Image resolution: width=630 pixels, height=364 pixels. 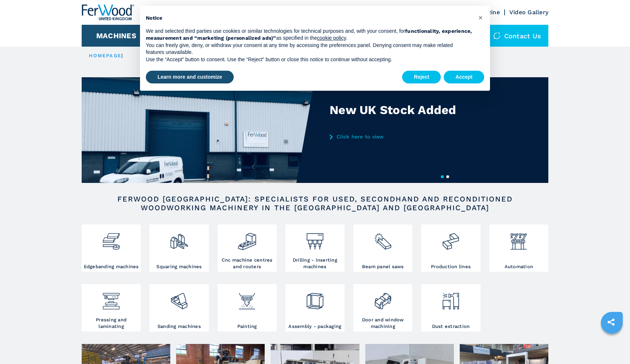 What do you see at coordinates (309, 35) in the screenshot?
I see `p: We and selected third parties use cookies or similar technologies for technical purposes and, wit...` at bounding box center [309, 35].